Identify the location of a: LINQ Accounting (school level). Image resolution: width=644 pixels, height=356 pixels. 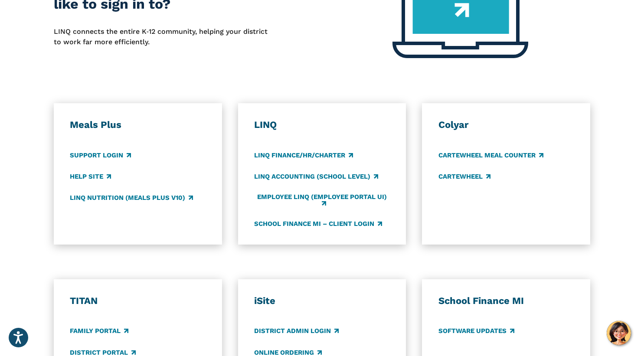
(316, 177).